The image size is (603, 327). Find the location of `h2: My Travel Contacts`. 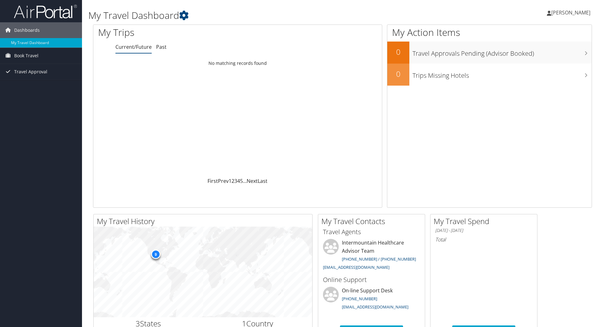

h2: My Travel Contacts is located at coordinates (373, 222).